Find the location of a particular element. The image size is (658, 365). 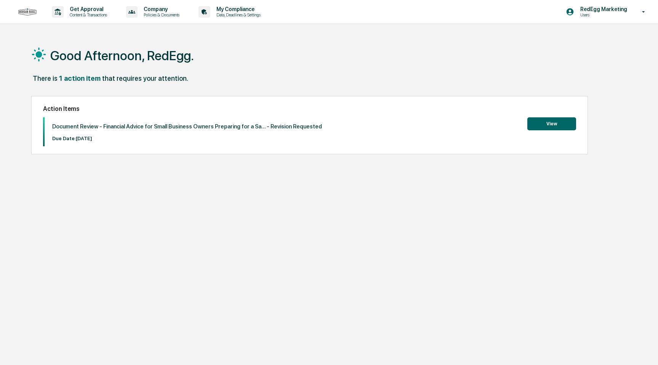

p: Data, Deadlines & Settings is located at coordinates (237, 15).